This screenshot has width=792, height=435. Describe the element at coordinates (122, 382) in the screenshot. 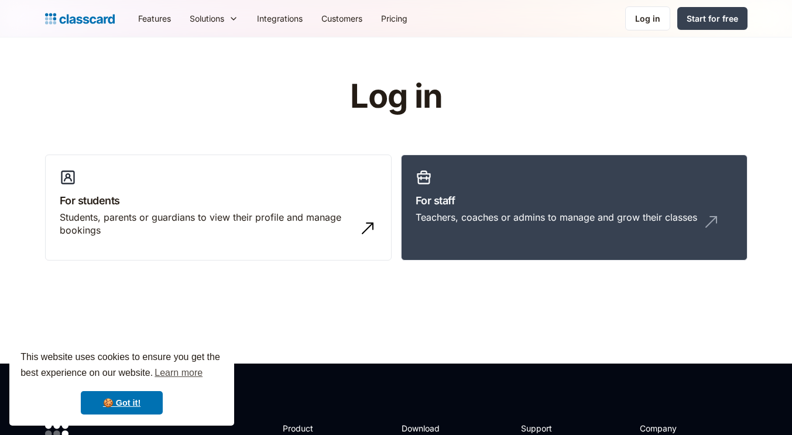

I see `div: cookieconsent` at that location.